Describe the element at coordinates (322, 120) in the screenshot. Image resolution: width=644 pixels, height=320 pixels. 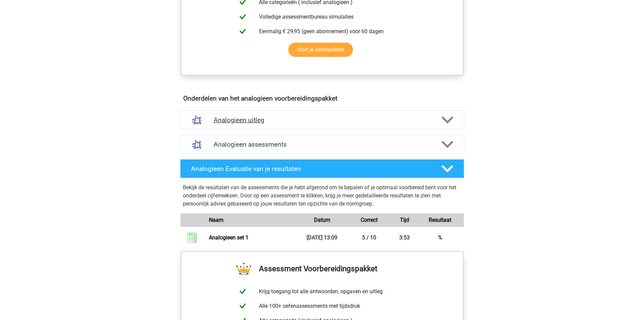
I see `h4: Analogieen uitleg` at that location.